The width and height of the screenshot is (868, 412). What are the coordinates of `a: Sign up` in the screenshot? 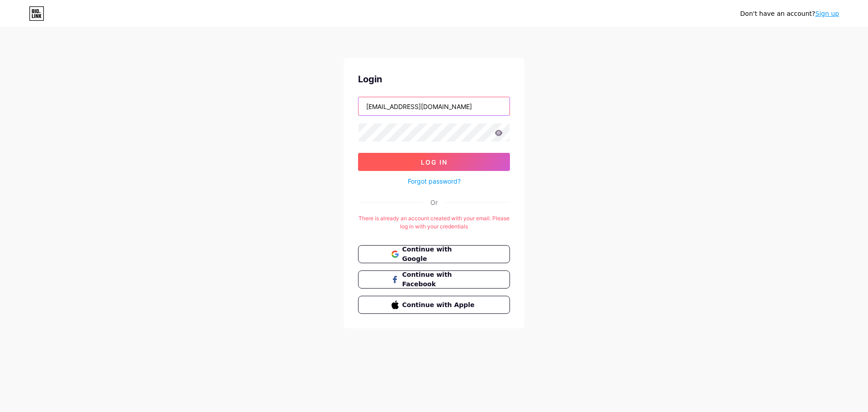 It's located at (827, 14).